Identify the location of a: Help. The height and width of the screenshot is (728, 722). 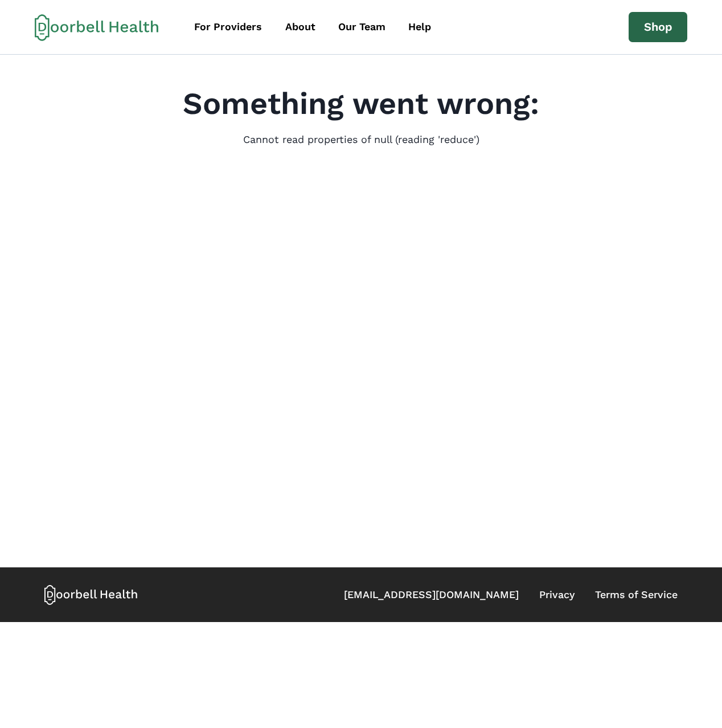
(420, 26).